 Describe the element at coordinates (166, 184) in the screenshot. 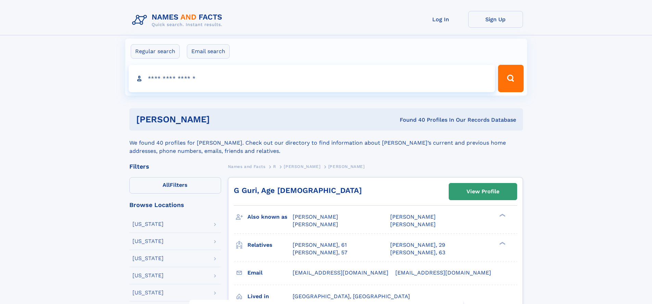

I see `span: All` at that location.